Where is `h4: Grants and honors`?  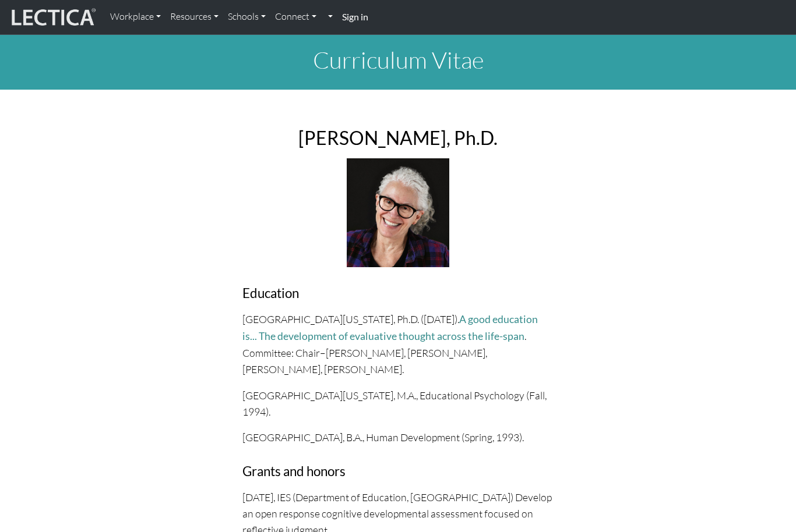
h4: Grants and honors is located at coordinates (398, 472).